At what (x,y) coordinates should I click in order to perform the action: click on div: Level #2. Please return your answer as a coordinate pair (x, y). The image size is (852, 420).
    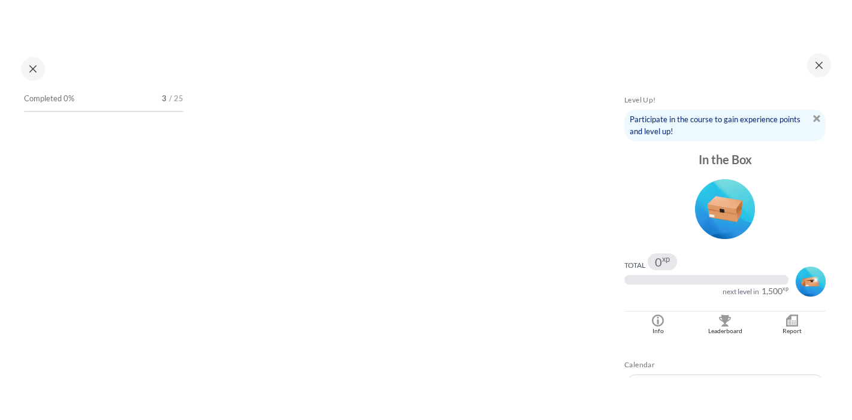
    Looking at the image, I should click on (810, 280).